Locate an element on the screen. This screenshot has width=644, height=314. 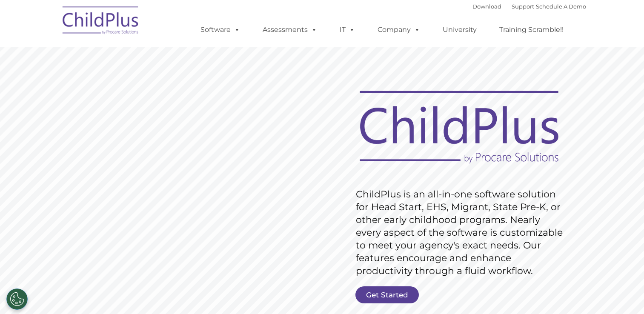
a: IT is located at coordinates (348, 30).